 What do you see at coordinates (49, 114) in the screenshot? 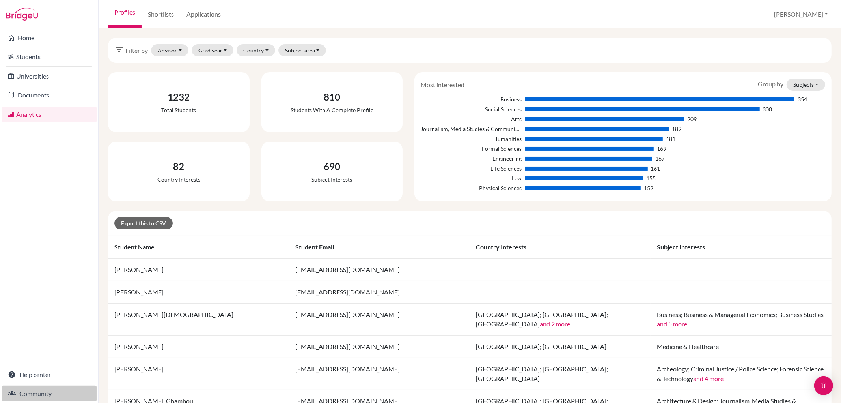
I see `a: Analytics` at bounding box center [49, 114].